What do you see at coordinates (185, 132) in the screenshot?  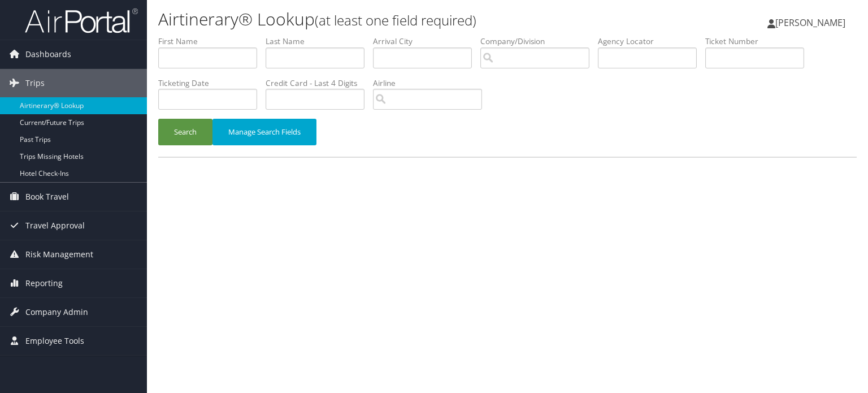 I see `button: Search` at bounding box center [185, 132].